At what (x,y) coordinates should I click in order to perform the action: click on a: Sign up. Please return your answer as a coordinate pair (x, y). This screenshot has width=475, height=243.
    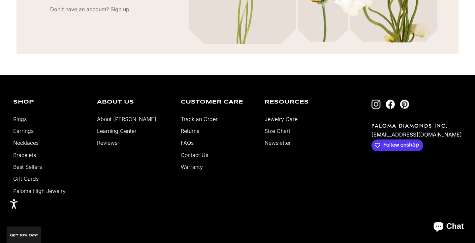
    Looking at the image, I should click on (120, 9).